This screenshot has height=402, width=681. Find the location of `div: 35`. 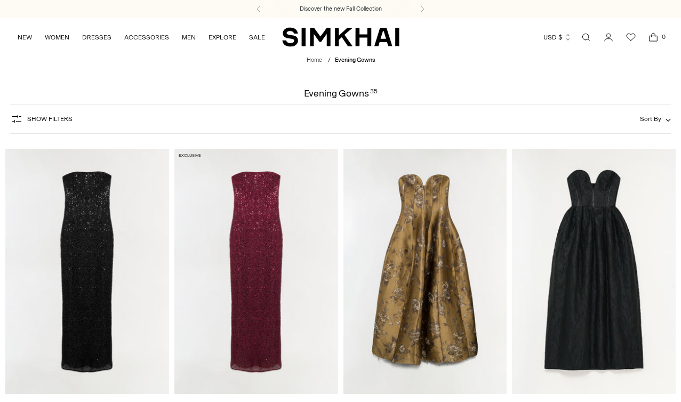

div: 35 is located at coordinates (374, 93).